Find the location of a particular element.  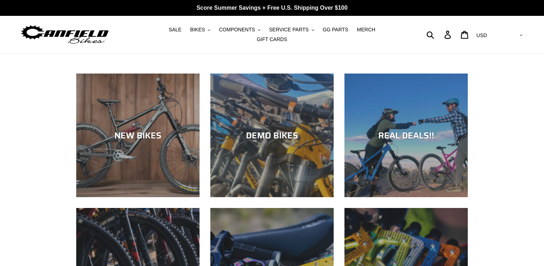

a: REAL DEALS!! is located at coordinates (406, 135).